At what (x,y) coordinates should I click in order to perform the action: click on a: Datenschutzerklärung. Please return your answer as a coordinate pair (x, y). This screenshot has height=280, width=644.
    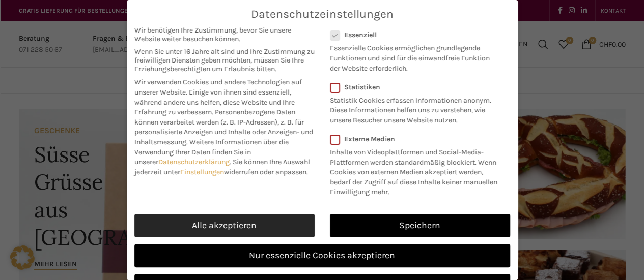
    Looking at the image, I should click on (194, 162).